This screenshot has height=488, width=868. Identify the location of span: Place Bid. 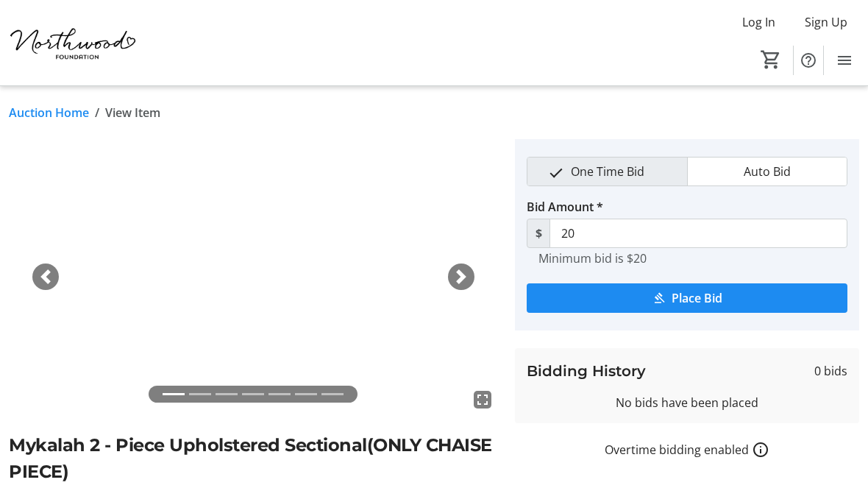
(696, 298).